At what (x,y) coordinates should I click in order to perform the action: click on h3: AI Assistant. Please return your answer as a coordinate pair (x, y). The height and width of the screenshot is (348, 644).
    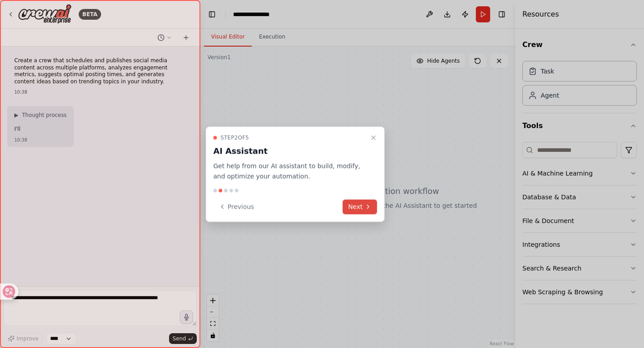
    Looking at the image, I should click on (290, 151).